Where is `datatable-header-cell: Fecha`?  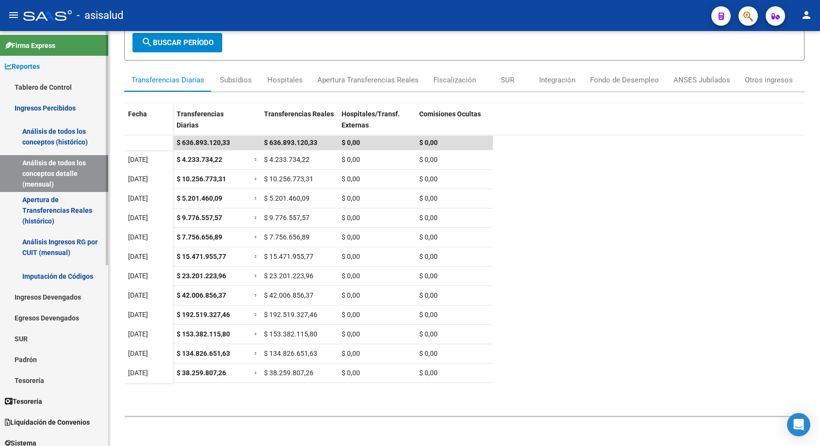
datatable-header-cell: Fecha is located at coordinates (148, 124).